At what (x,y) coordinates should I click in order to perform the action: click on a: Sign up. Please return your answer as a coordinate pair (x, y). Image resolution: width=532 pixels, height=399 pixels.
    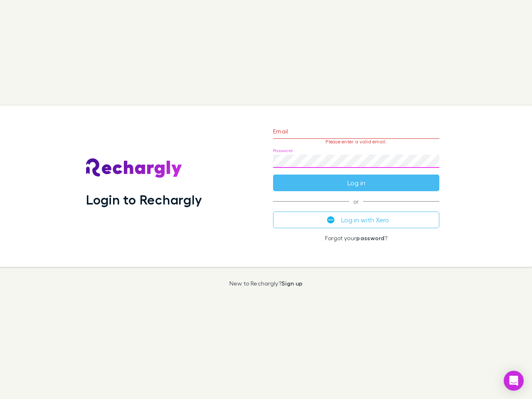
    Looking at the image, I should click on (292, 283).